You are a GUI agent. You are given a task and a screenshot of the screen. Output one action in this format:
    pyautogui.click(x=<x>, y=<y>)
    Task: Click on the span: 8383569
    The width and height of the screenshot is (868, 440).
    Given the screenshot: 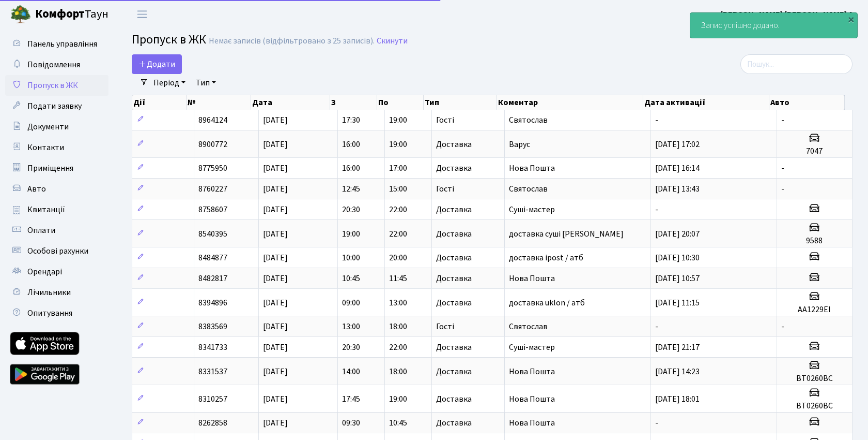 What is the action you would take?
    pyautogui.click(x=213, y=327)
    